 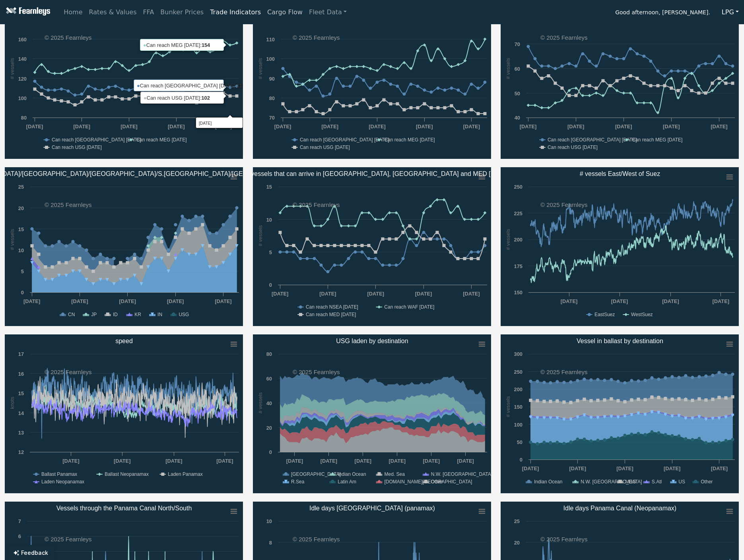 I want to click on text: 225, so click(x=518, y=213).